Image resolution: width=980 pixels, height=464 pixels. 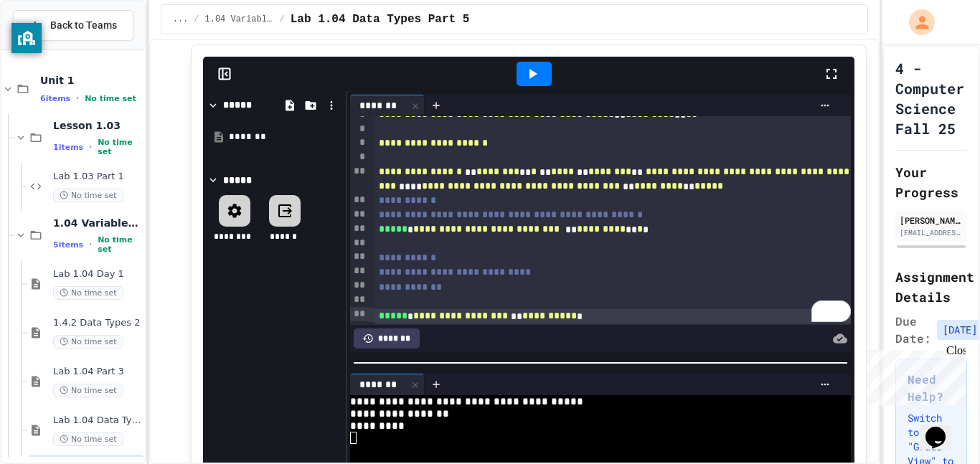 I want to click on span: Back to Teams, so click(x=83, y=25).